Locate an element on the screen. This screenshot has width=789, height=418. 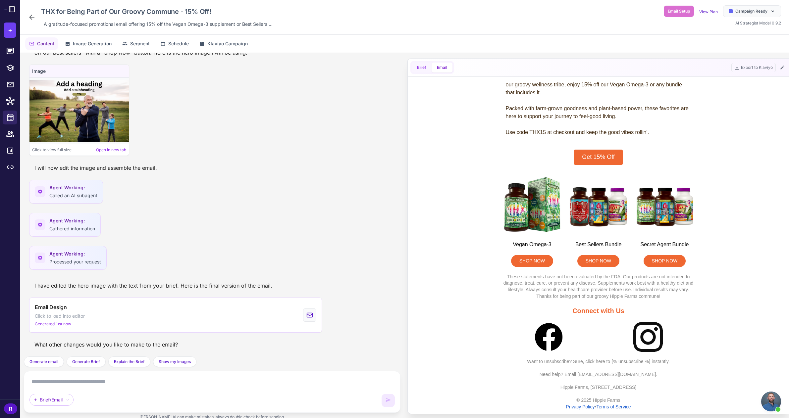
span: Generated just now is located at coordinates (53, 324).